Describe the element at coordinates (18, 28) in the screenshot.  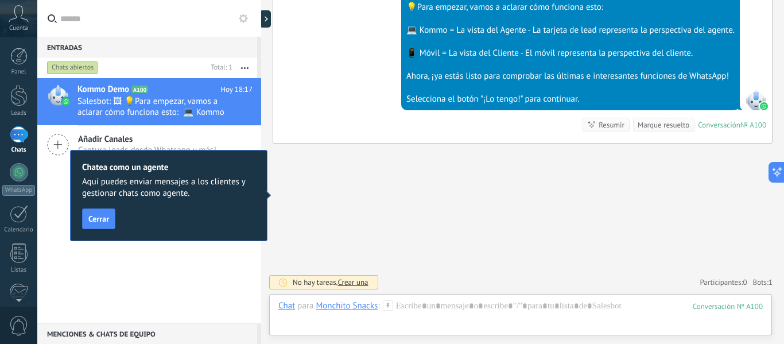
I see `span: Cuenta` at that location.